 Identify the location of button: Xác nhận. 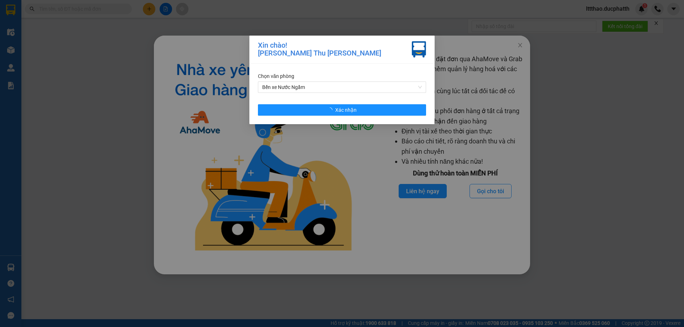
(342, 110).